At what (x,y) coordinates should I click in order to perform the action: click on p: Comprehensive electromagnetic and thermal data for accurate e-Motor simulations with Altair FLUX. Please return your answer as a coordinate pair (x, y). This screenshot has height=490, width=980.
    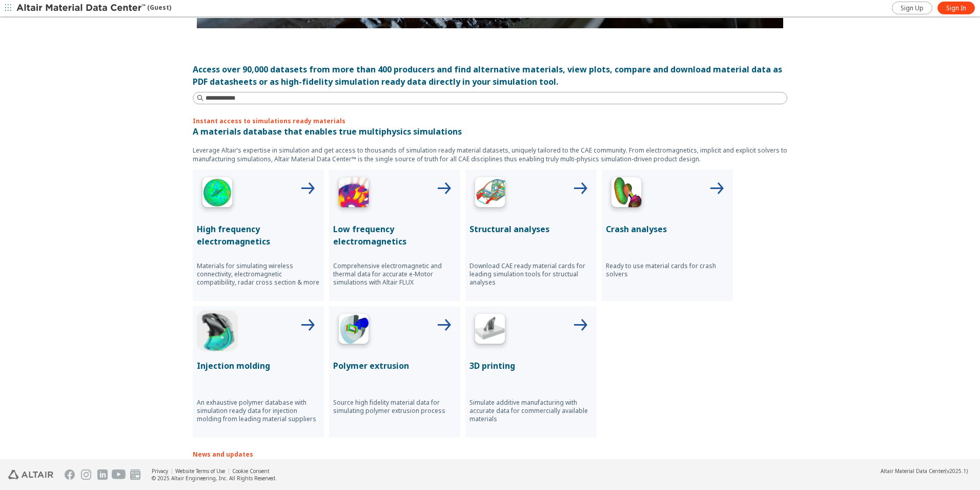
    Looking at the image, I should click on (395, 274).